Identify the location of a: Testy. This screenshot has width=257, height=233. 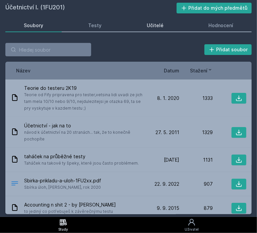
(95, 25).